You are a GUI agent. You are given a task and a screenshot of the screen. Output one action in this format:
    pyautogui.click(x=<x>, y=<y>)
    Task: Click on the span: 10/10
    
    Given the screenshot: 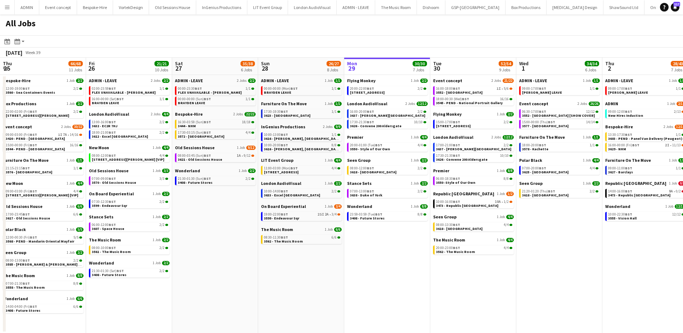 What is the action you would take?
    pyautogui.click(x=418, y=122)
    